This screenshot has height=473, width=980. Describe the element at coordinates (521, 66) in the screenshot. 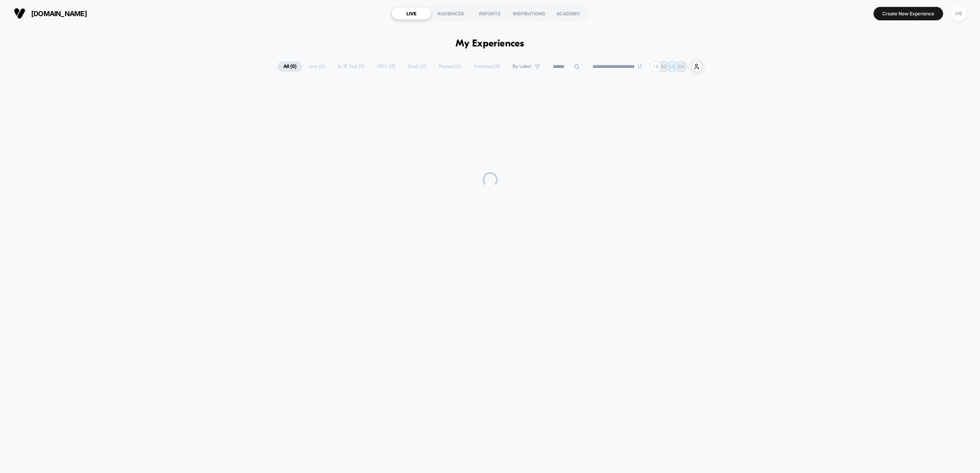

I see `span: By Label` at that location.